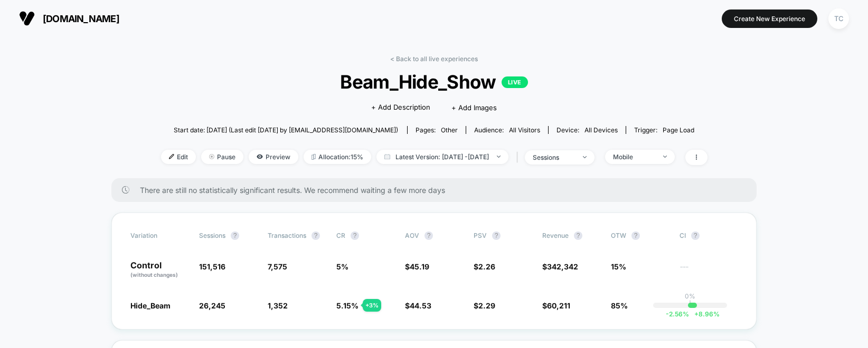 This screenshot has width=868, height=348. Describe the element at coordinates (640, 236) in the screenshot. I see `span: OTW` at that location.